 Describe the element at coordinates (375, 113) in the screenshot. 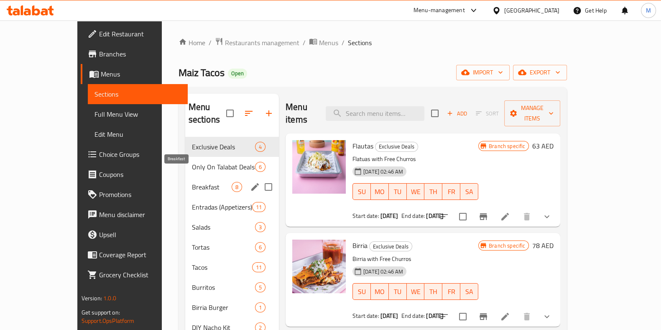

I see `input: search` at that location.